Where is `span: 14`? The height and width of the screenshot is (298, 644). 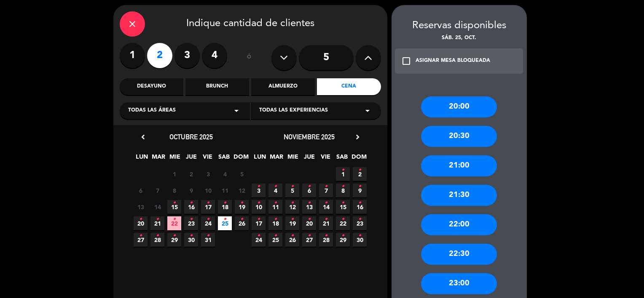 span: 14 is located at coordinates (157, 206).